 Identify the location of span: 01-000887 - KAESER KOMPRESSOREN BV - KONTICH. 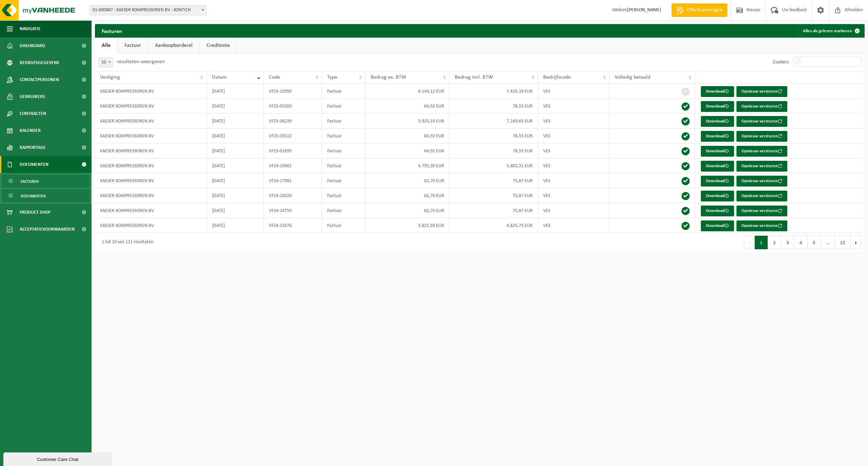
(148, 10).